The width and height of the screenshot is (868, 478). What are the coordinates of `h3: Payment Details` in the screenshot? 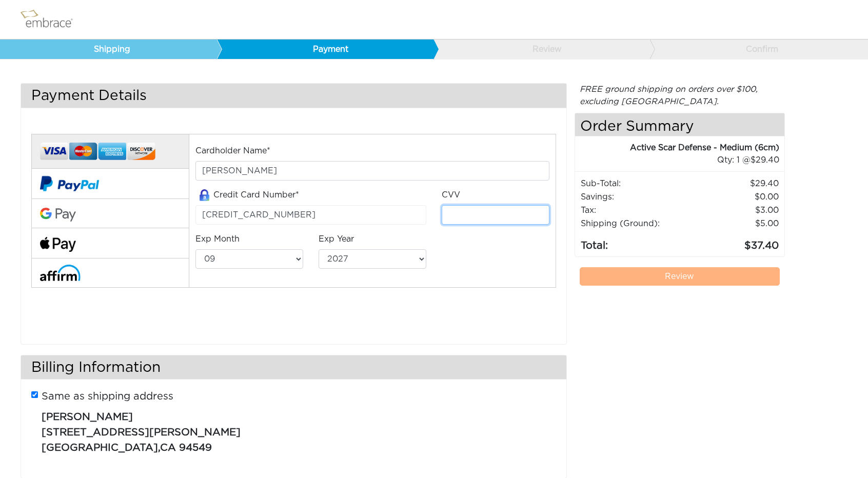 It's located at (293, 95).